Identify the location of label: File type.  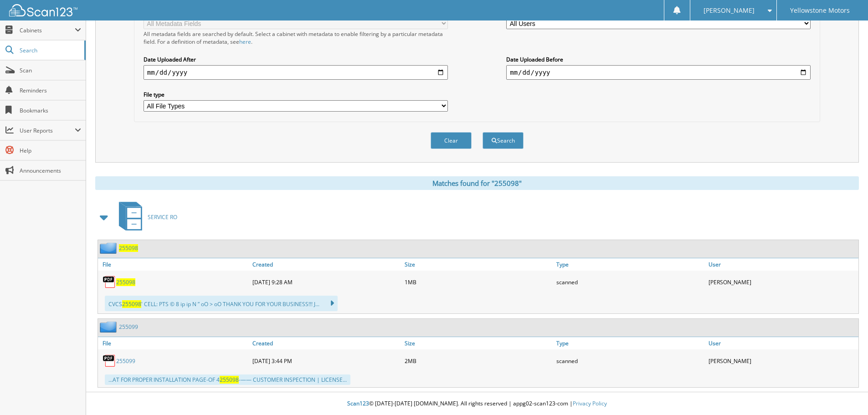
(296, 94).